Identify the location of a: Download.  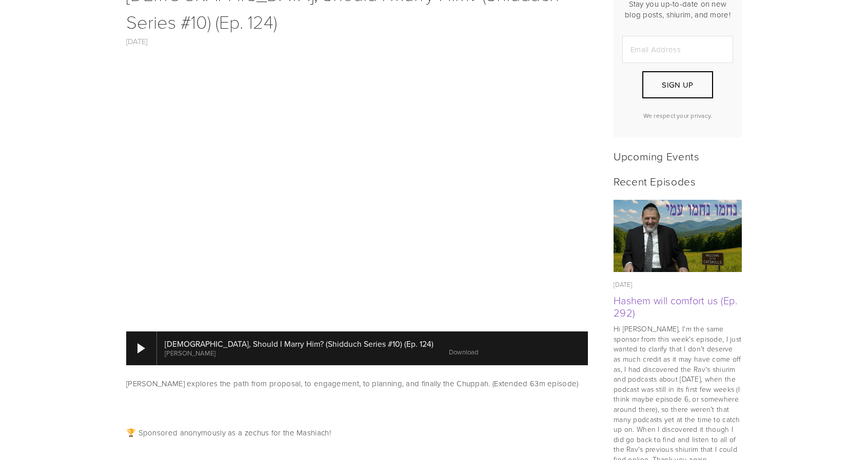
(463, 352).